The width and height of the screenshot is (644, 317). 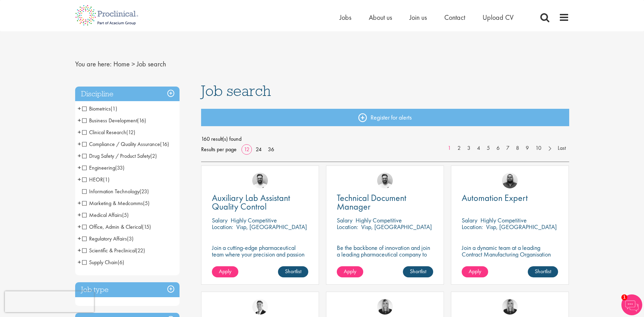 What do you see at coordinates (121, 262) in the screenshot?
I see `span: (6)` at bounding box center [121, 262].